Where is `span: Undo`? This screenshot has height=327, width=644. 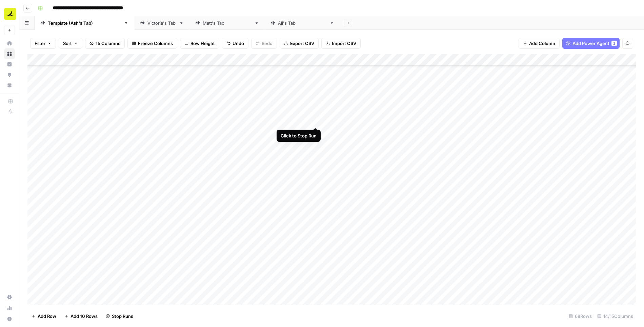
span: Undo is located at coordinates (238, 43).